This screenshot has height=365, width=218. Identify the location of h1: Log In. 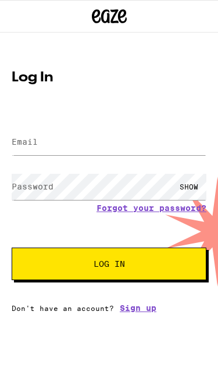
(109, 78).